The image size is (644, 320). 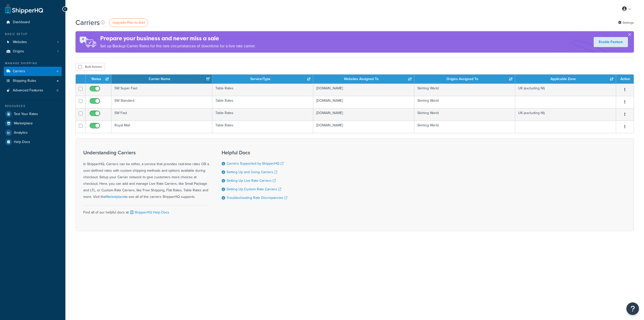 What do you see at coordinates (611, 42) in the screenshot?
I see `a: Enable Feature` at bounding box center [611, 42].